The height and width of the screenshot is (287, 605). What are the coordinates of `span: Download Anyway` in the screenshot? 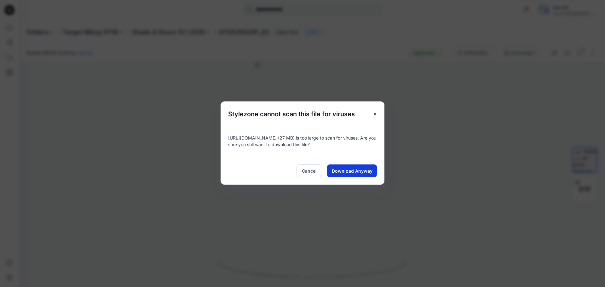 It's located at (352, 171).